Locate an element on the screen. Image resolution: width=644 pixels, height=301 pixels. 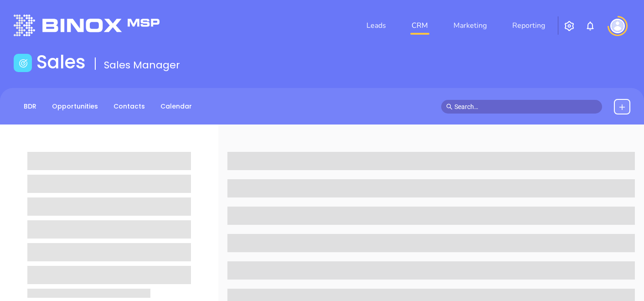
img: iconNotification is located at coordinates (590, 26).